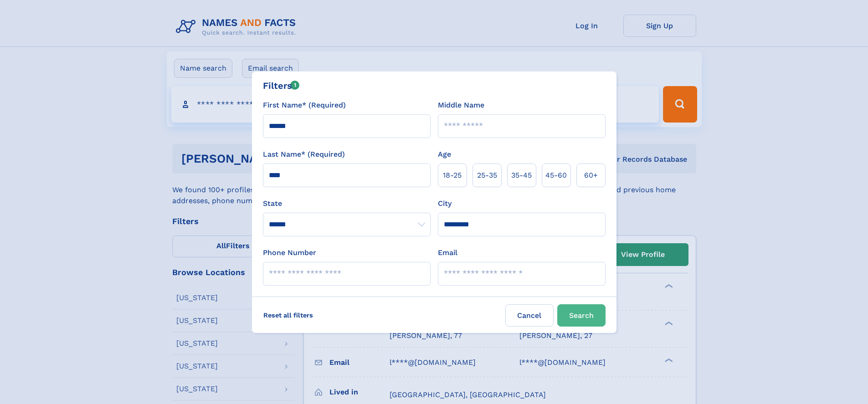  What do you see at coordinates (289, 252) in the screenshot?
I see `label: Phone Number` at bounding box center [289, 252].